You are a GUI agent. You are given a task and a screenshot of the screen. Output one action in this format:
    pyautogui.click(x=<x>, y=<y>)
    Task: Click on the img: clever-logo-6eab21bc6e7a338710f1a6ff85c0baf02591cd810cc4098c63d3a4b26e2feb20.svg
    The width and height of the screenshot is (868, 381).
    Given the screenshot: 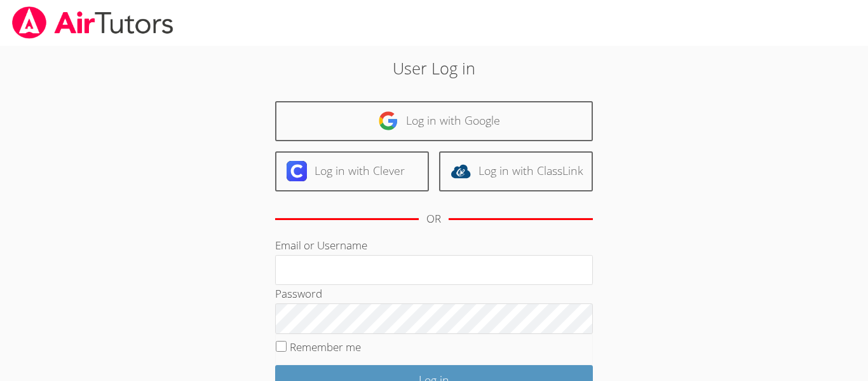 What is the action you would take?
    pyautogui.click(x=297, y=171)
    